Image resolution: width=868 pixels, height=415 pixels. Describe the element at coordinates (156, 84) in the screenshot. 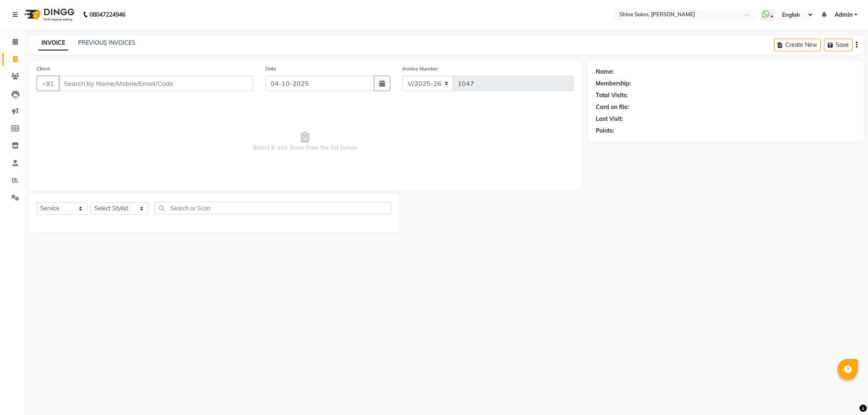

I see `input: Search by Name/Mobile/Email/Code` at that location.